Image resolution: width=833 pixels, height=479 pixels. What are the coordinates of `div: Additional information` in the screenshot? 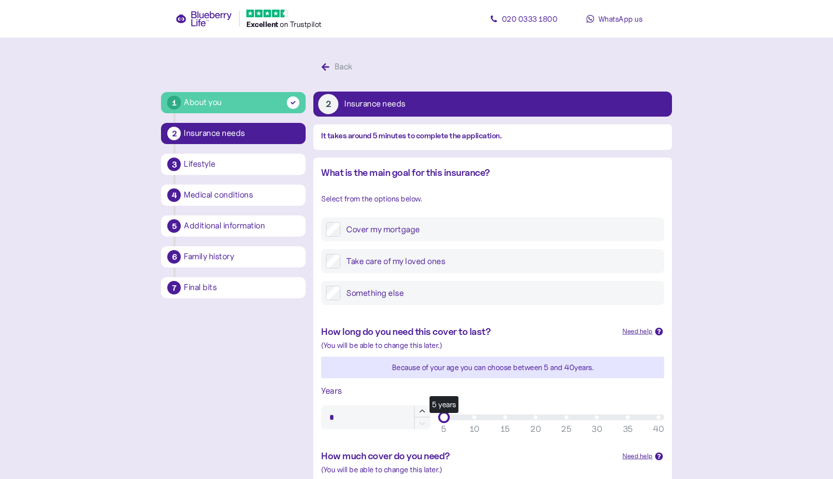 It's located at (242, 226).